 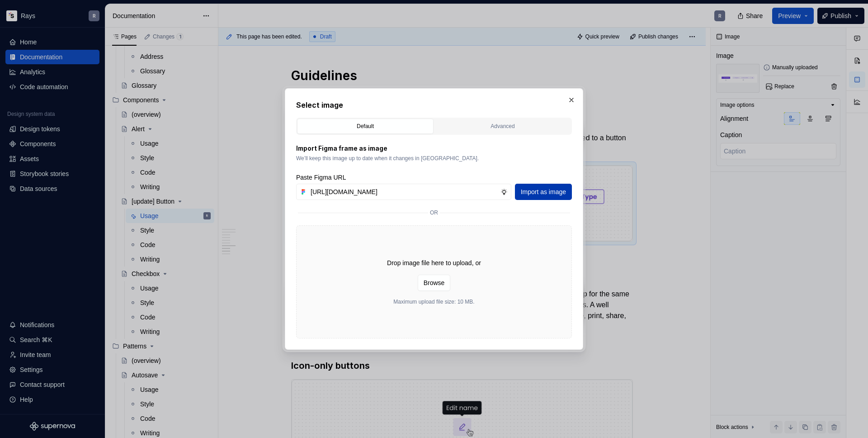 What do you see at coordinates (543, 192) in the screenshot?
I see `button: Import as image` at bounding box center [543, 192].